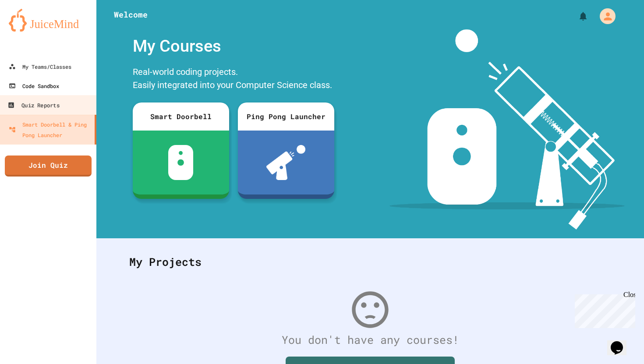 This screenshot has height=364, width=644. Describe the element at coordinates (34, 86) in the screenshot. I see `div: Code Sandbox` at that location.